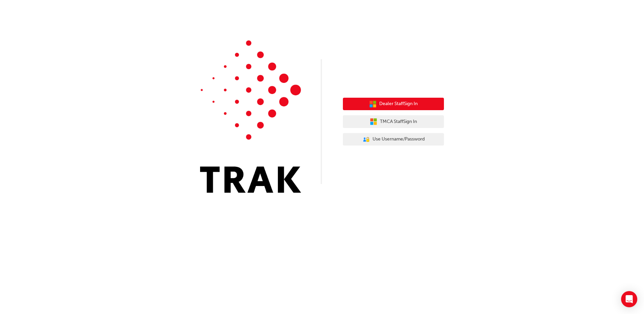 The height and width of the screenshot is (314, 644). I want to click on span: TMCA Staff Sign In, so click(398, 122).